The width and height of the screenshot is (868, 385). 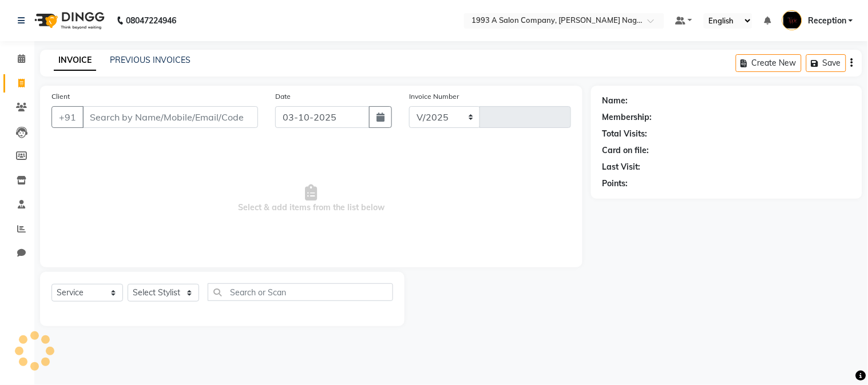 I want to click on div: Points:, so click(x=615, y=184).